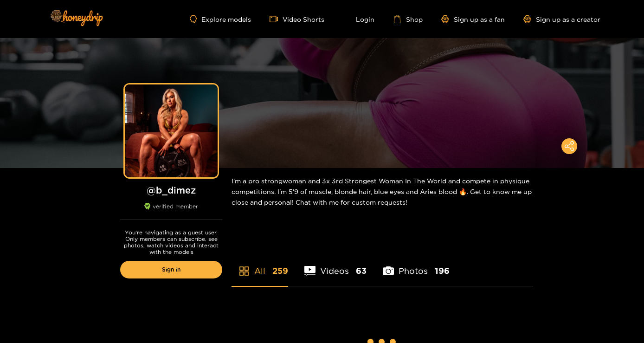 This screenshot has width=644, height=343. Describe the element at coordinates (244, 271) in the screenshot. I see `span: appstore` at that location.